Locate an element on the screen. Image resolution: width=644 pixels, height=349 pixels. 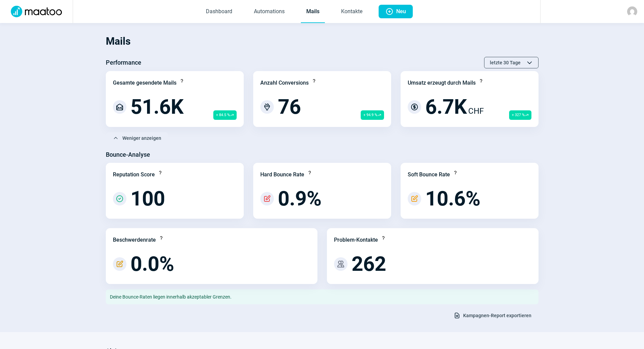
a: Automations is located at coordinates (269, 12).